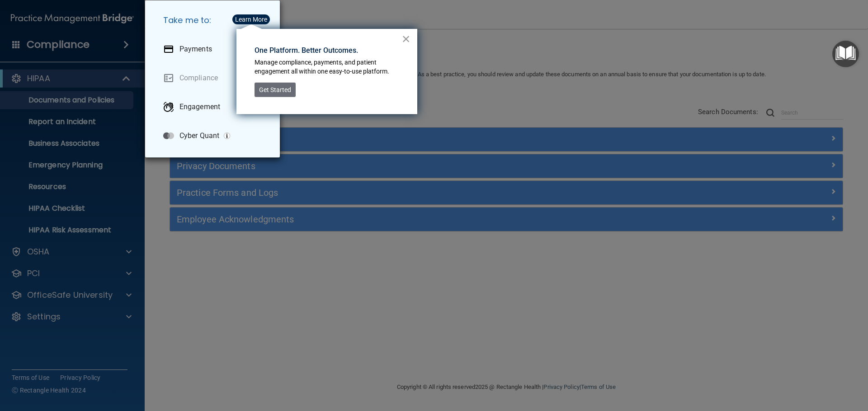 Image resolution: width=868 pixels, height=411 pixels. Describe the element at coordinates (328, 67) in the screenshot. I see `p: Manage compliance, payments, and patient engagement all within one easy-to-use platform.` at that location.